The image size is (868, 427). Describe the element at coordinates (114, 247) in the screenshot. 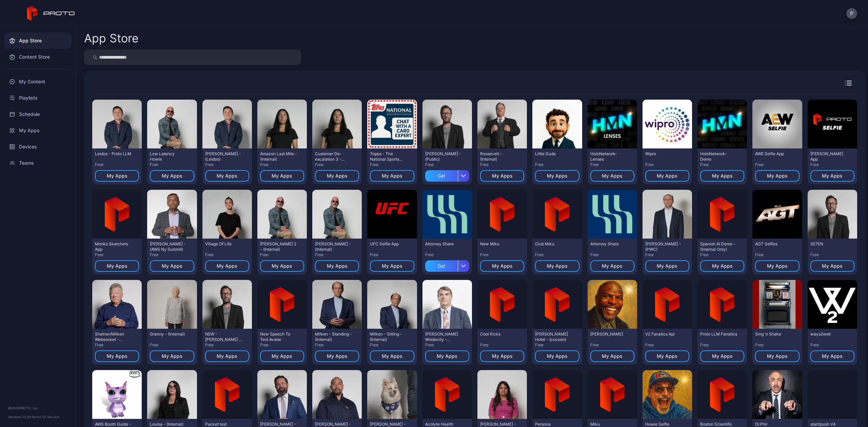

I see `div: Monks Sketchers App` at that location.